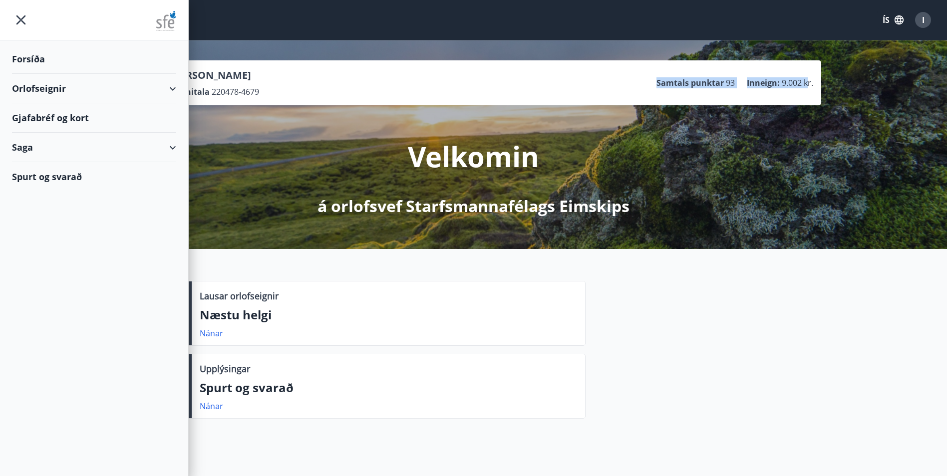 This screenshot has width=947, height=476. Describe the element at coordinates (239, 296) in the screenshot. I see `p: Lausar orlofseignir` at that location.